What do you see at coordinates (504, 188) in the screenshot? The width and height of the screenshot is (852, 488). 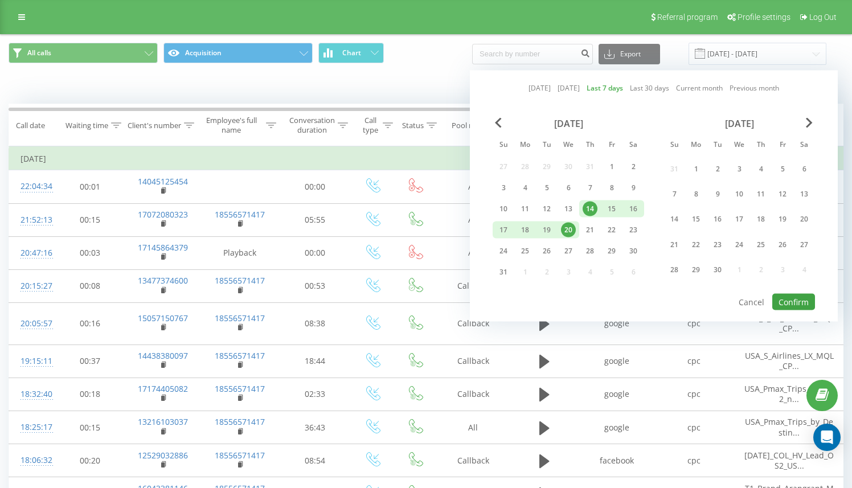 I see `div: Sun Aug 3, 2025` at bounding box center [504, 188].